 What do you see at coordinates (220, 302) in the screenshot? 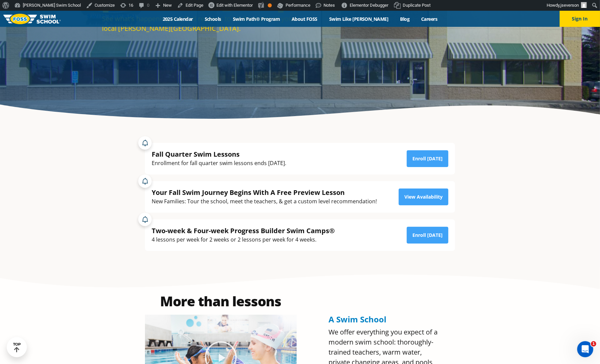
I see `h2: More than lessons` at bounding box center [220, 302].